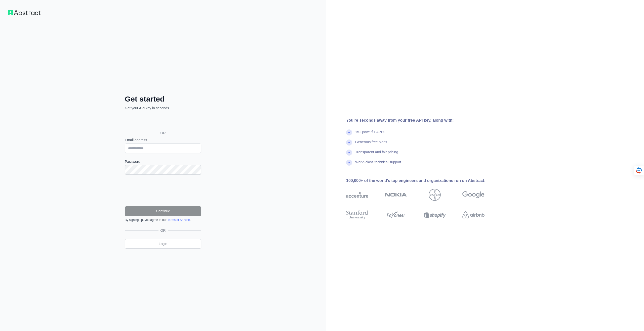 The image size is (644, 331). What do you see at coordinates (163, 162) in the screenshot?
I see `label: Password` at bounding box center [163, 162].